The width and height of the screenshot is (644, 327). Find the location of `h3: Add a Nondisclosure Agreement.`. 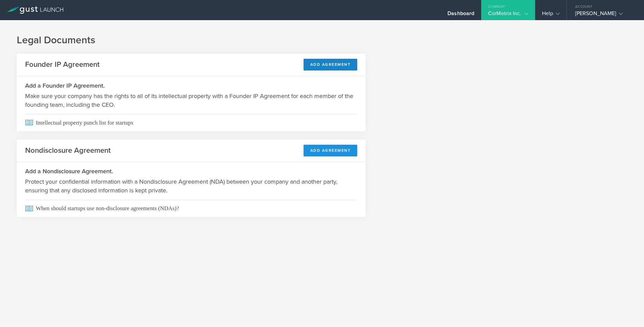

h3: Add a Nondisclosure Agreement. is located at coordinates (191, 171).